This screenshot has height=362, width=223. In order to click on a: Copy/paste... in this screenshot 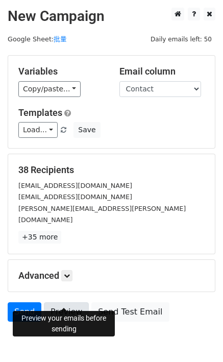, I will do `click(49, 89)`.